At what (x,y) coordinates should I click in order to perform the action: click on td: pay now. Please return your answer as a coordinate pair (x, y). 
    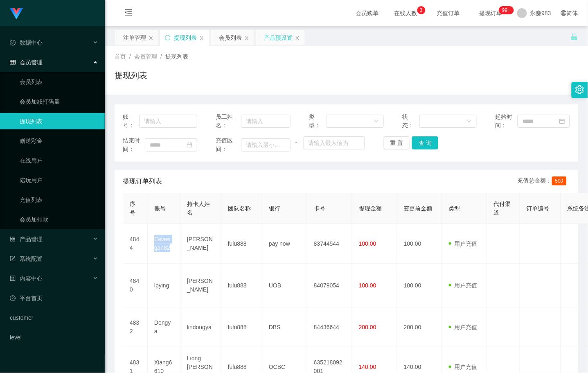
    Looking at the image, I should click on (285, 243).